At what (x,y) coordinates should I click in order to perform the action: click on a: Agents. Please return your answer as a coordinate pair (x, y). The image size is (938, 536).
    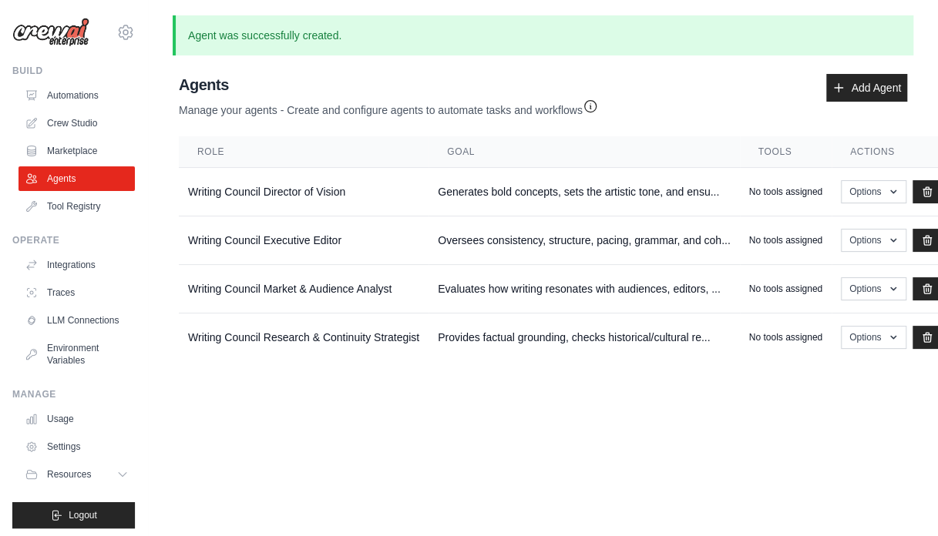
    Looking at the image, I should click on (76, 179).